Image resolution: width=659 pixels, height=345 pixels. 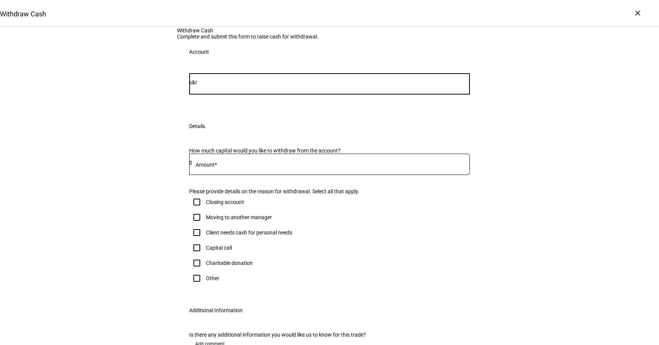 What do you see at coordinates (330, 191) in the screenshot?
I see `div: Please provide details on the reason for withdrawal. Select all that apply.` at bounding box center [330, 191].